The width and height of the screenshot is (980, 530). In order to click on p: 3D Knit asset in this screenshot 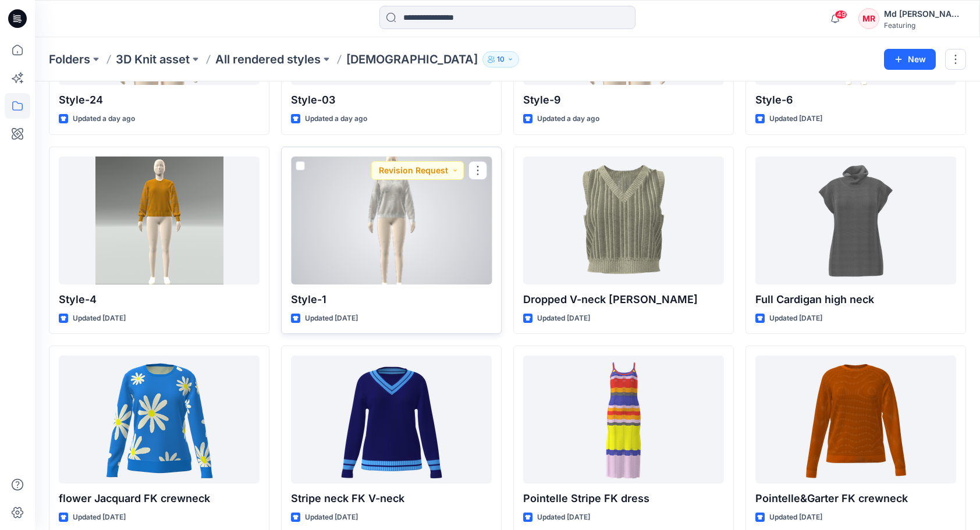, I will do `click(153, 59)`.